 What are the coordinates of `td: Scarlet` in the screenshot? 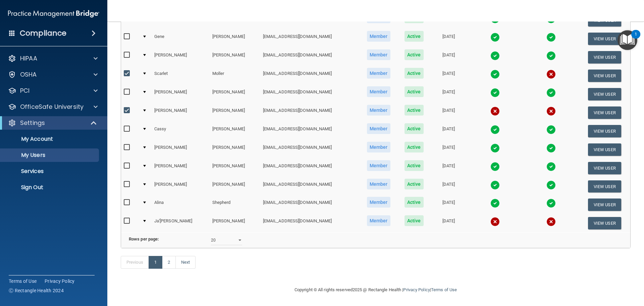 It's located at (181, 75).